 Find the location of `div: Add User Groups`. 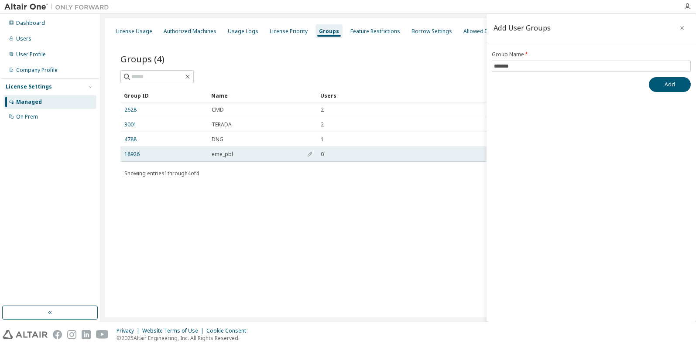

div: Add User Groups is located at coordinates (522, 28).